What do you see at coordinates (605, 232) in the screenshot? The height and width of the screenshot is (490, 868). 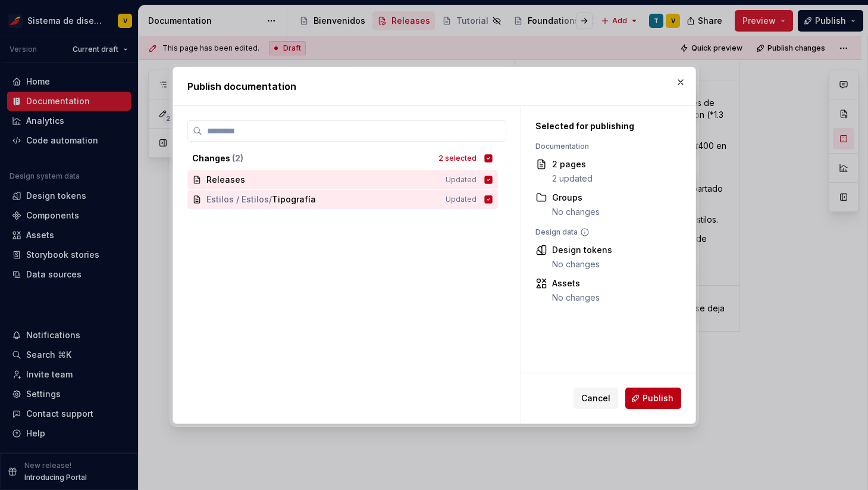 I see `div: Design data` at bounding box center [605, 232].